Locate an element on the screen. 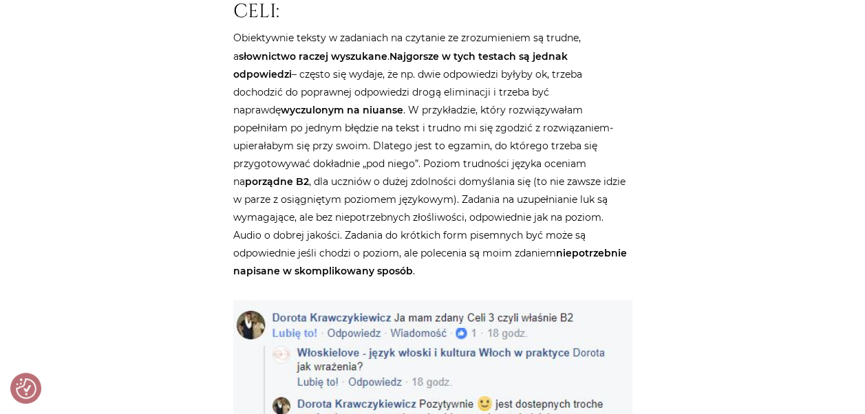 Image resolution: width=865 pixels, height=414 pixels. strong: niepotrzebnie napisane w skomplikowany sposób is located at coordinates (430, 262).